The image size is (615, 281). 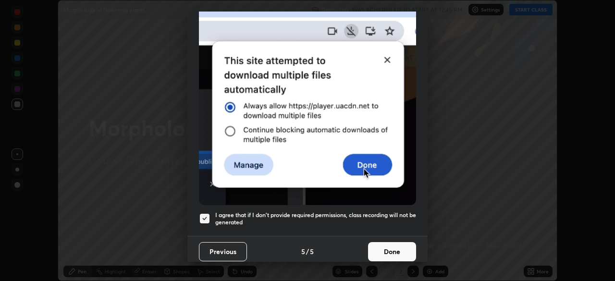 I want to click on button: Previous, so click(x=223, y=252).